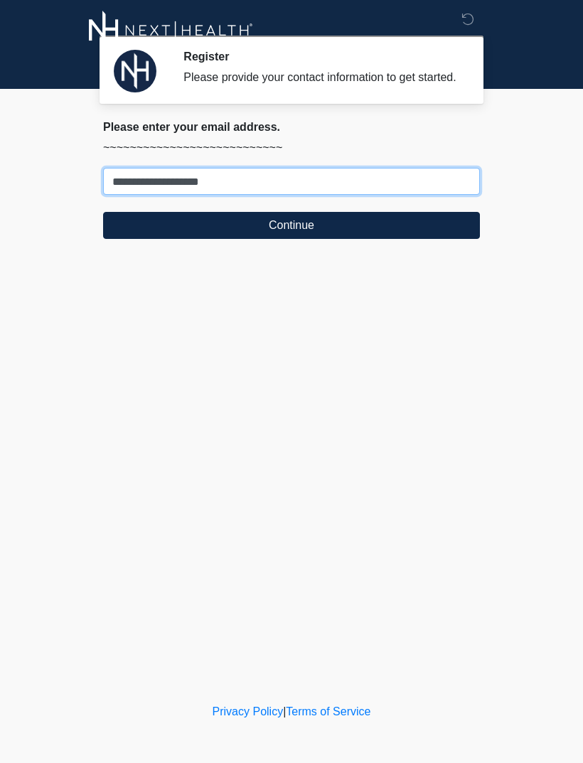 This screenshot has height=763, width=583. Describe the element at coordinates (328, 711) in the screenshot. I see `a: Terms of Service` at that location.